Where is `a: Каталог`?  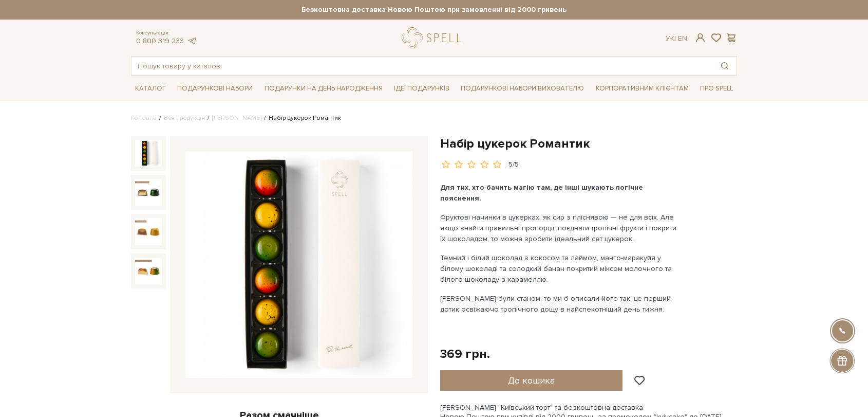
a: Каталог is located at coordinates (151, 89).